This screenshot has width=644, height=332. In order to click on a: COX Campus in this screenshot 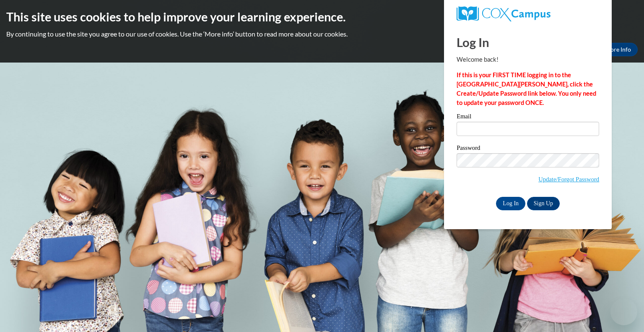, I will do `click(528, 14)`.